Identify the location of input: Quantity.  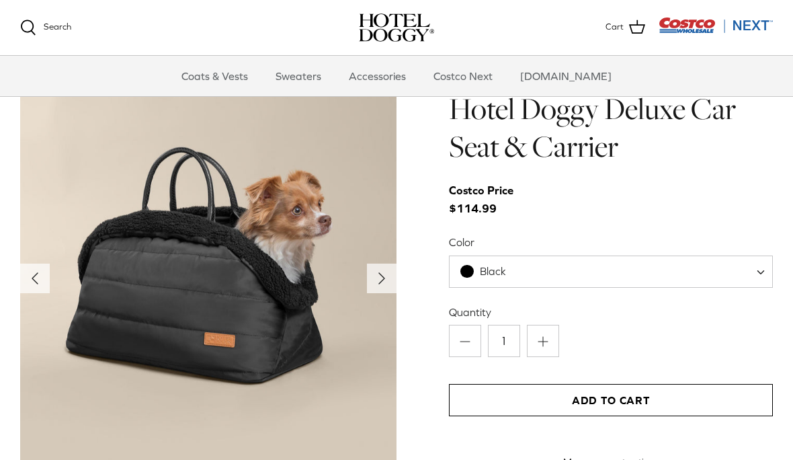
(504, 341).